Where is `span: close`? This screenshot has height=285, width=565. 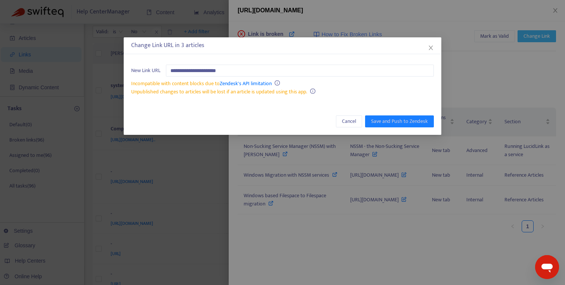
span: close is located at coordinates (431, 48).